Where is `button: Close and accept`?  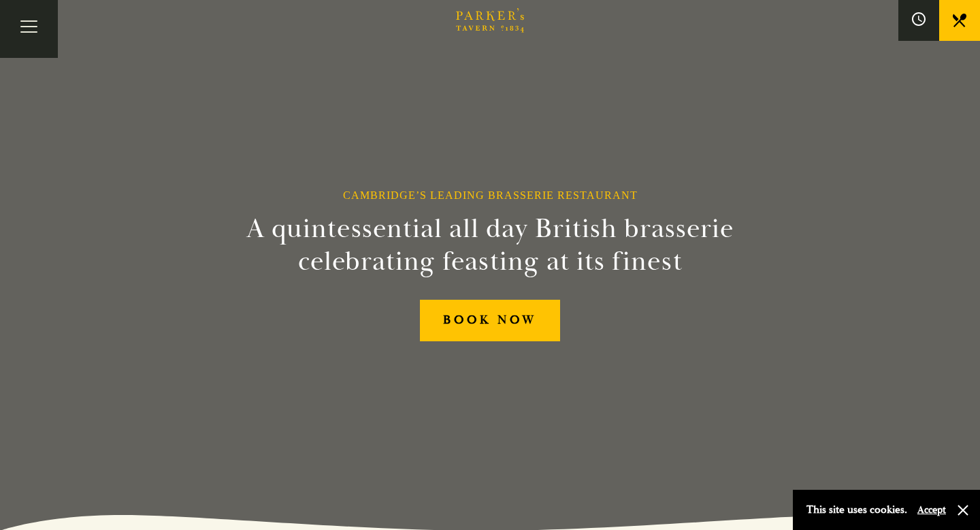 button: Close and accept is located at coordinates (963, 510).